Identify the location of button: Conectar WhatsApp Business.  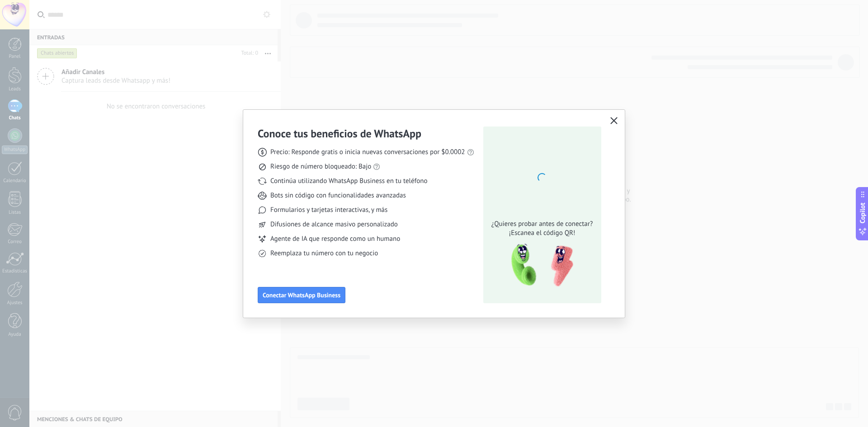
(301, 295).